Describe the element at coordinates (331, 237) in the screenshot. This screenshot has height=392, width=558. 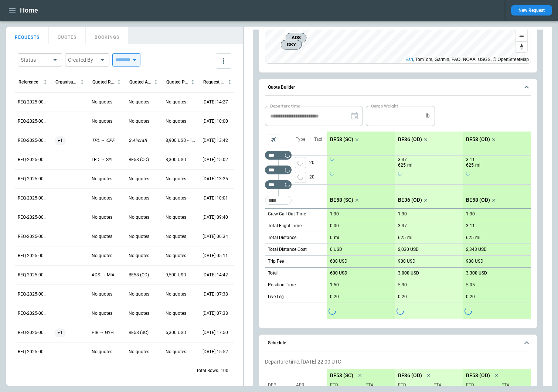
I see `p: 0` at that location.